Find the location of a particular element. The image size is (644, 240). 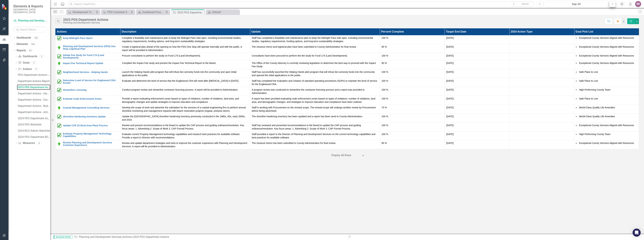

p: A program review was conducted to streamline the contractor licensing process and a report was pr... is located at coordinates (315, 92).